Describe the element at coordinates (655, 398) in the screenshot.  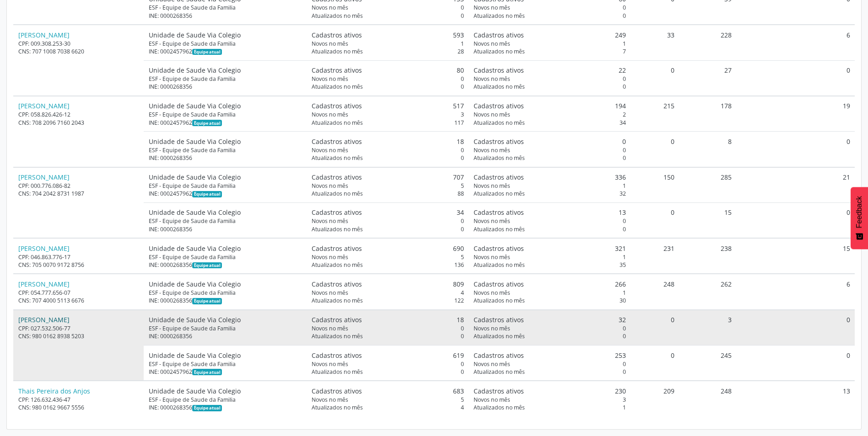
I see `td: 209` at that location.